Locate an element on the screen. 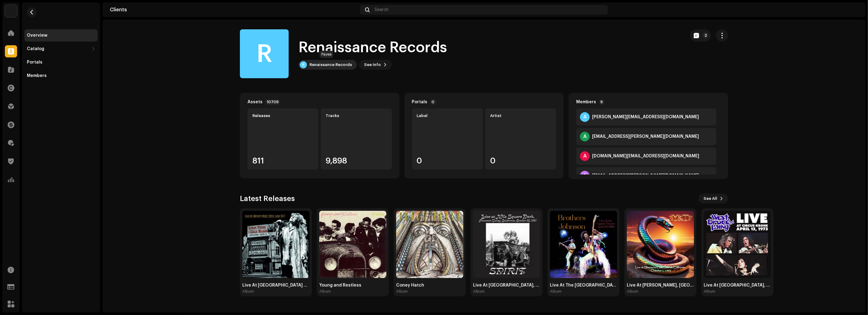 The width and height of the screenshot is (868, 315). p-badge: 2 is located at coordinates (706, 35).